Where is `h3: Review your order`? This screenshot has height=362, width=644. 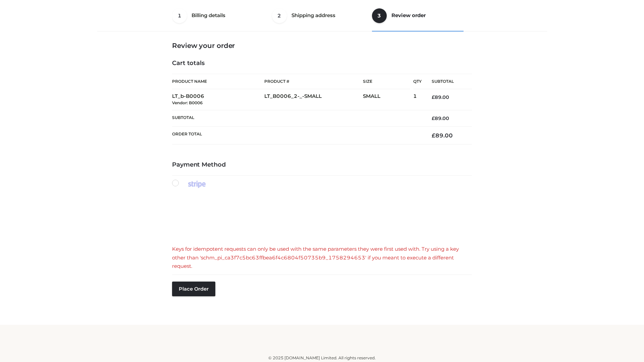
h3: Review your order is located at coordinates (322, 46).